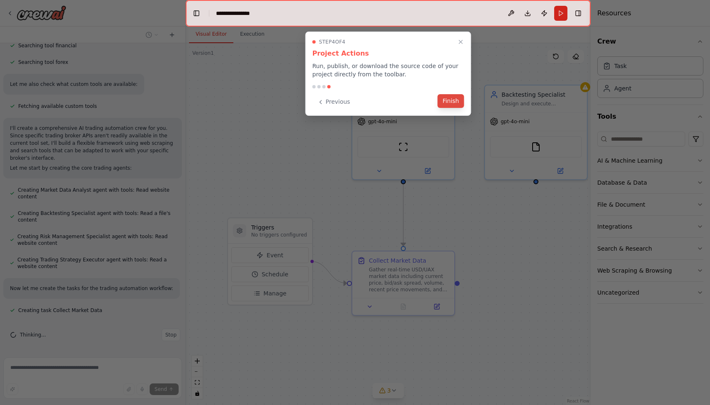 The image size is (710, 405). Describe the element at coordinates (197, 13) in the screenshot. I see `button: Hide left sidebar` at that location.